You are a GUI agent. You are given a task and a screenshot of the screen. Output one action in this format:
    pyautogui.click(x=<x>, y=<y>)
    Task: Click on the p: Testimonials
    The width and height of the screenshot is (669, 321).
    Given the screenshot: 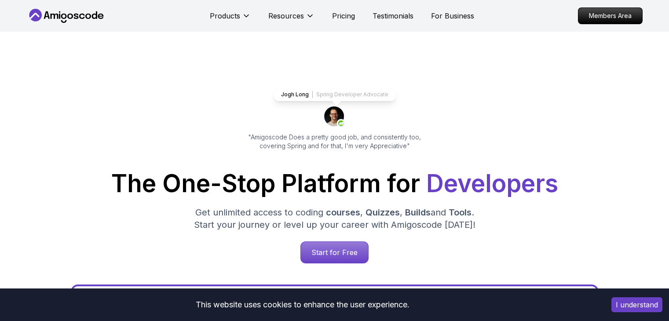 What is the action you would take?
    pyautogui.click(x=393, y=16)
    